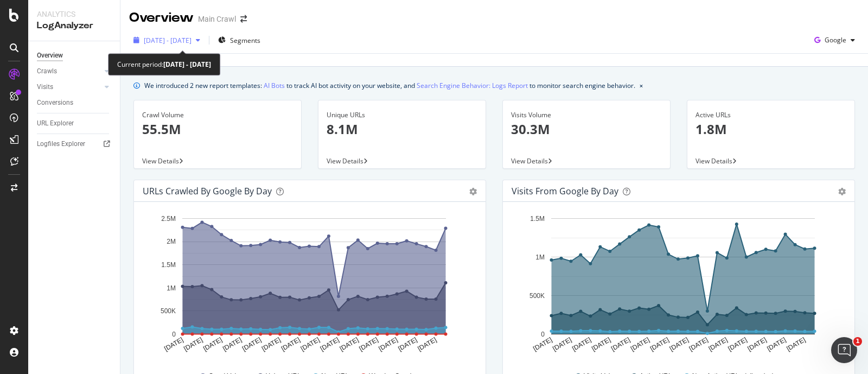  Describe the element at coordinates (641, 85) in the screenshot. I see `button: close banner` at that location.